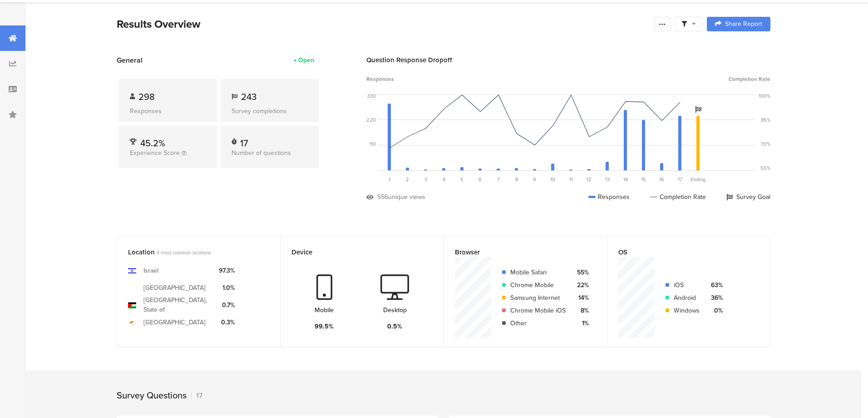 This screenshot has width=868, height=418. Describe the element at coordinates (380, 79) in the screenshot. I see `span: Responses` at that location.